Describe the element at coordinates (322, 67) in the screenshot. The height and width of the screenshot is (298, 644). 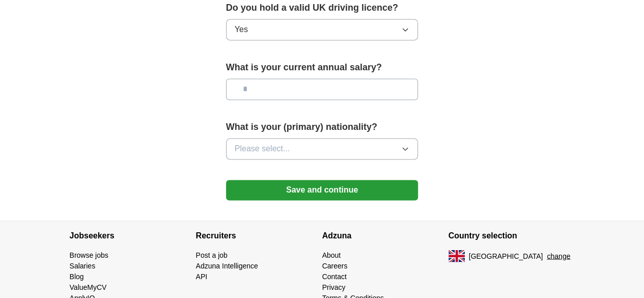
I see `label: What is your current annual salary?` at that location.